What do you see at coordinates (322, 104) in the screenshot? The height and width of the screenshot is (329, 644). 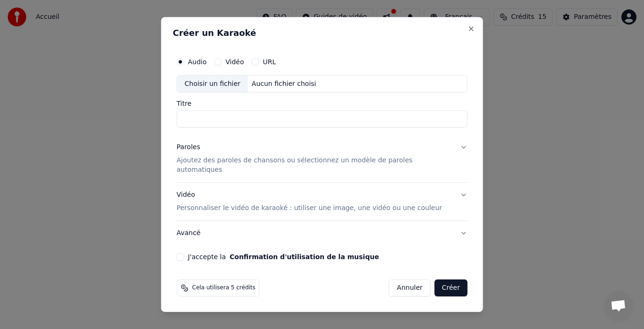 I see `label: Titre` at bounding box center [322, 104].